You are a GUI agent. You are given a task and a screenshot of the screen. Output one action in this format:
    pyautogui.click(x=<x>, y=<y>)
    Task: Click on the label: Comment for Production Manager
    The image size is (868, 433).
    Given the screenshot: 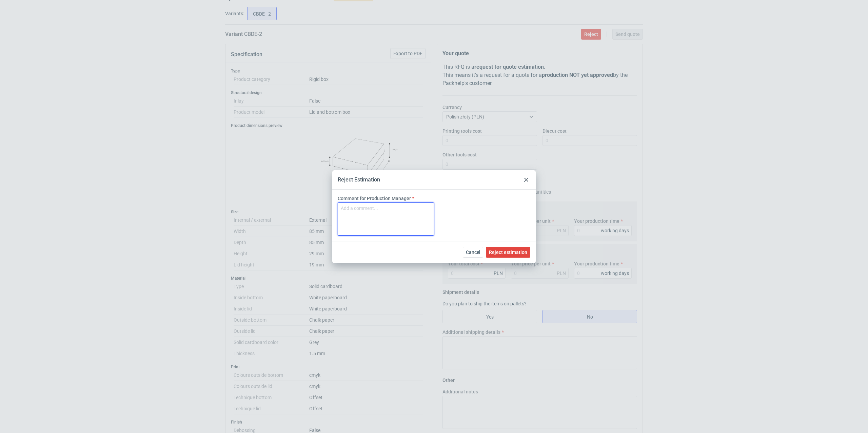 What is the action you would take?
    pyautogui.click(x=374, y=199)
    